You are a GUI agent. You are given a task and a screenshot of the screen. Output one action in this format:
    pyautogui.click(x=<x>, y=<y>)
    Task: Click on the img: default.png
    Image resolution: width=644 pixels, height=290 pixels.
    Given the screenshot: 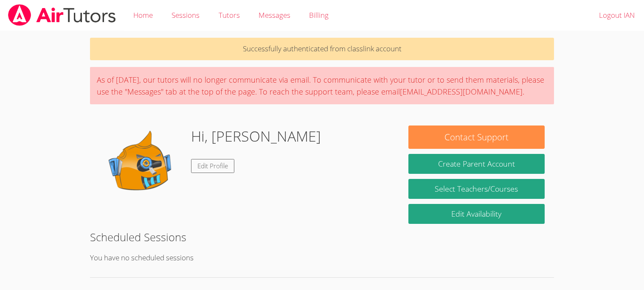 What is the action you would take?
    pyautogui.click(x=142, y=168)
    